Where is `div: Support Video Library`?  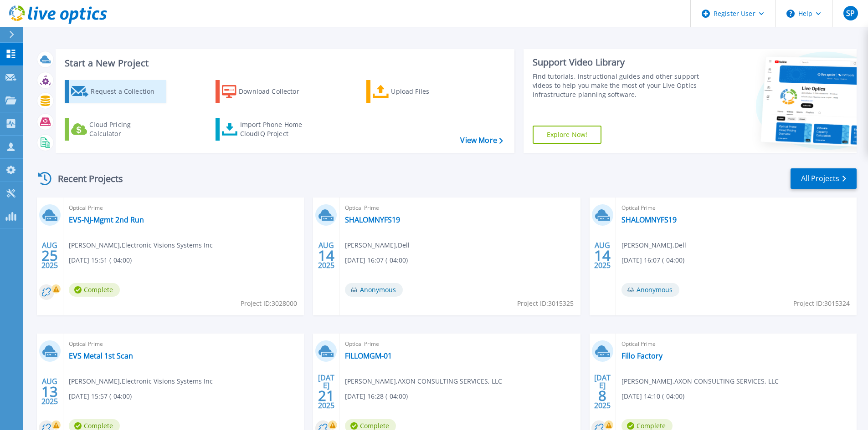
div: Support Video Library is located at coordinates (618, 62).